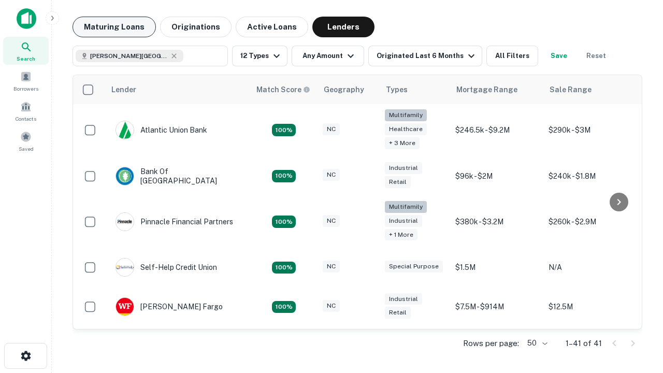 The image size is (663, 373). What do you see at coordinates (272, 27) in the screenshot?
I see `button: Active Loans` at bounding box center [272, 27].